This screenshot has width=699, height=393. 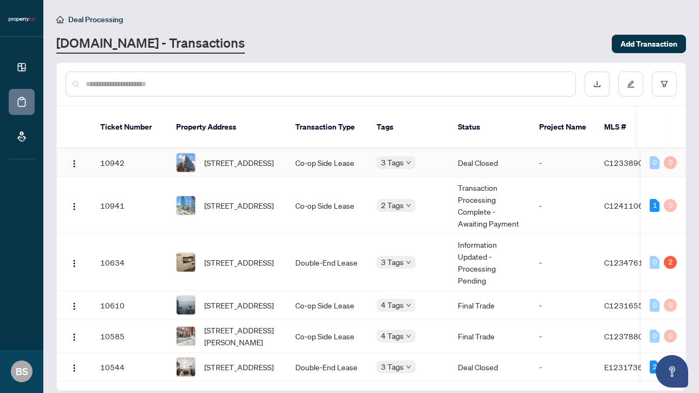 What do you see at coordinates (490, 205) in the screenshot?
I see `td: Transaction Processing Complete - Awaiting Payment` at bounding box center [490, 205].